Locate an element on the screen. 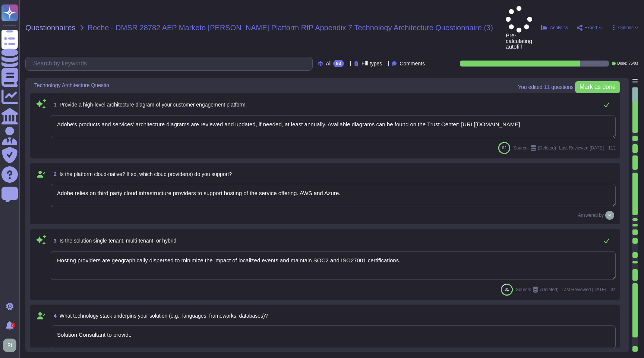 The width and height of the screenshot is (644, 358). span: Fill types is located at coordinates (372, 64).